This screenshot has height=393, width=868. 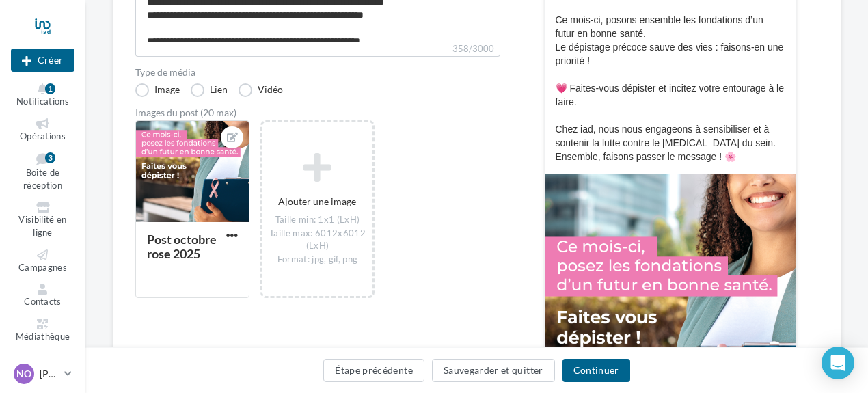 What do you see at coordinates (43, 60) in the screenshot?
I see `button: Créer` at bounding box center [43, 60].